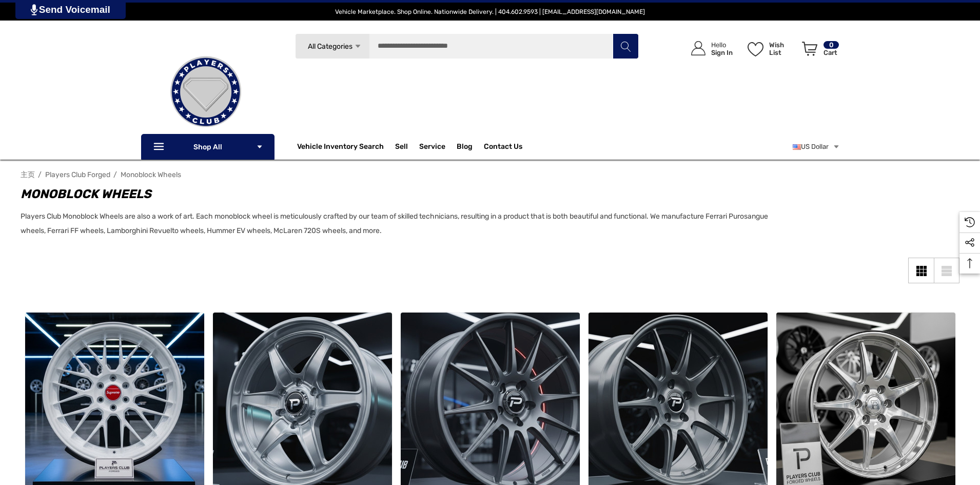 The image size is (980, 485). What do you see at coordinates (77, 175) in the screenshot?
I see `span: Players Club Forged` at bounding box center [77, 175].